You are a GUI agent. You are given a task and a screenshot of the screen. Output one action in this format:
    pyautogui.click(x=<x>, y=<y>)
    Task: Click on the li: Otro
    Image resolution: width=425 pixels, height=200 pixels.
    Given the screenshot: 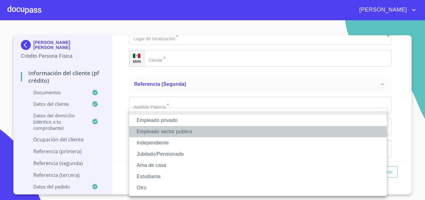 What is the action you would take?
    pyautogui.click(x=258, y=187)
    